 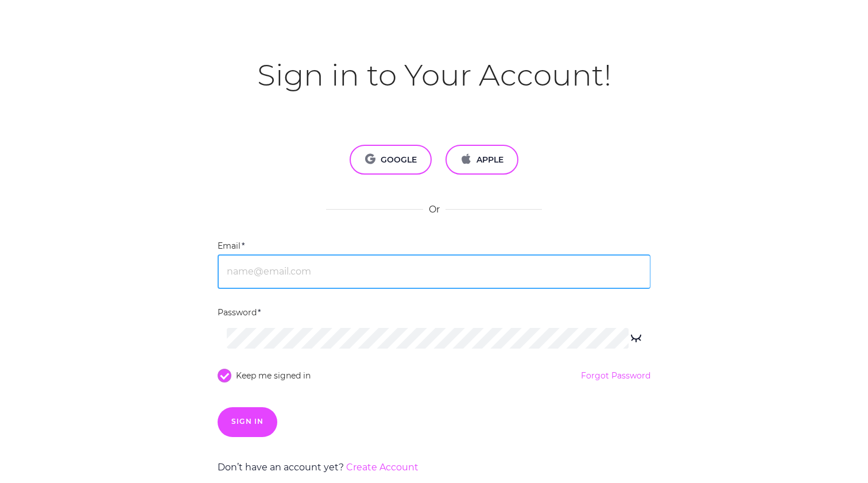 I want to click on label: Password, so click(x=239, y=313).